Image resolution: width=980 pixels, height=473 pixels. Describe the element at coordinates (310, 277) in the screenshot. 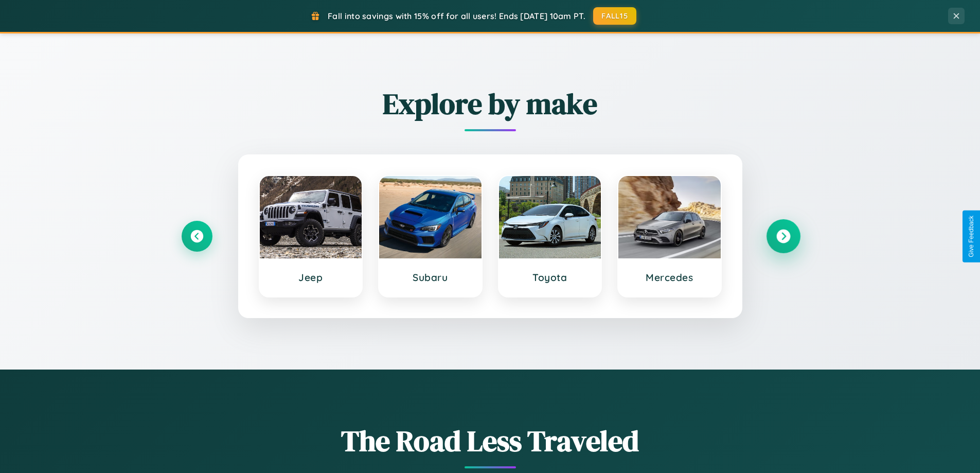

I see `h3: Jeep` at that location.